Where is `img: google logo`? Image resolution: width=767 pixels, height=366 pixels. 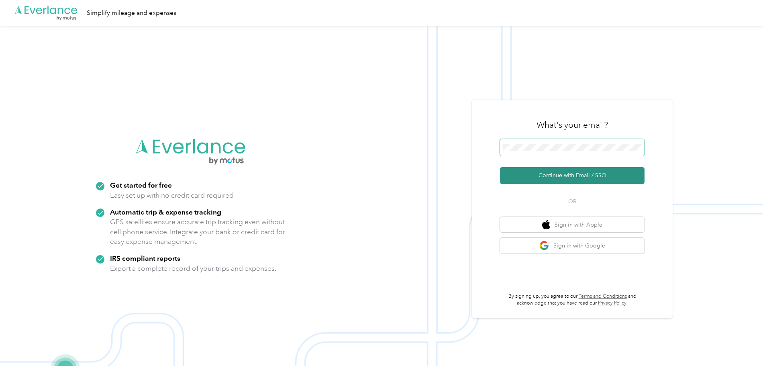 img: google logo is located at coordinates (544, 245).